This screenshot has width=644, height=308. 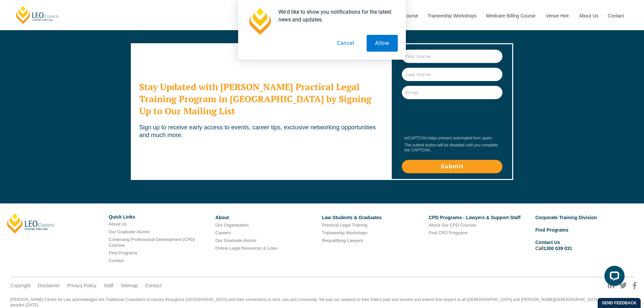 I want to click on a: Disclaimer, so click(x=49, y=286).